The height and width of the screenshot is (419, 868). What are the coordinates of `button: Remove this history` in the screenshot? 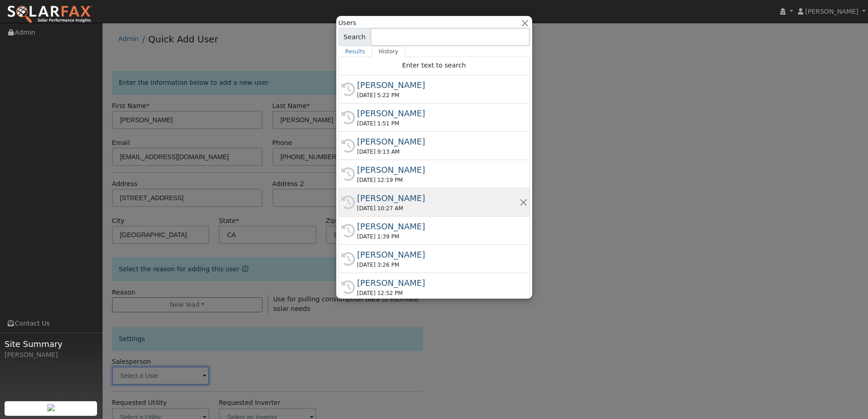 It's located at (523, 202).